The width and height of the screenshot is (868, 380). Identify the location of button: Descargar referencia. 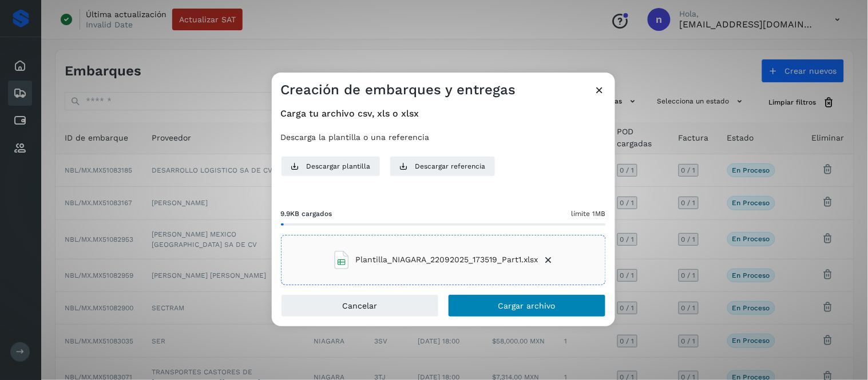
(442, 166).